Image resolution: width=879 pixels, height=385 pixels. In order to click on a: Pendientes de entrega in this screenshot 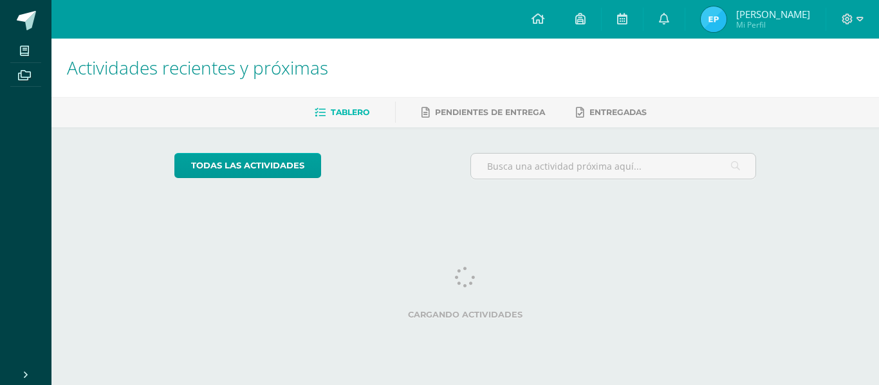, I will do `click(483, 113)`.